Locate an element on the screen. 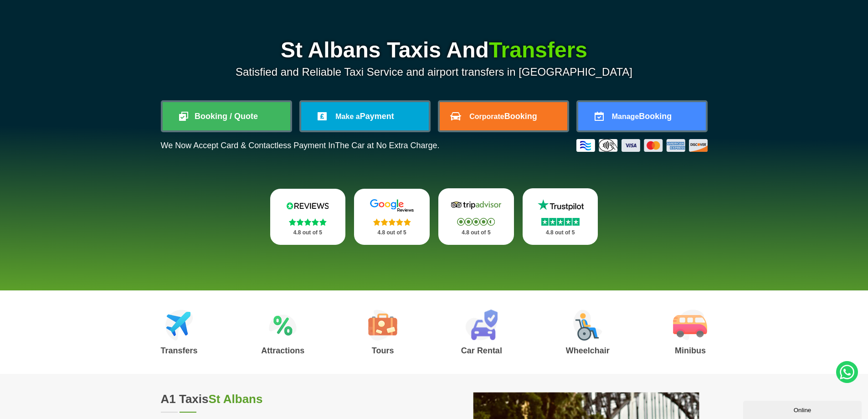 Image resolution: width=868 pixels, height=419 pixels. h3: Car Rental is located at coordinates (482, 351).